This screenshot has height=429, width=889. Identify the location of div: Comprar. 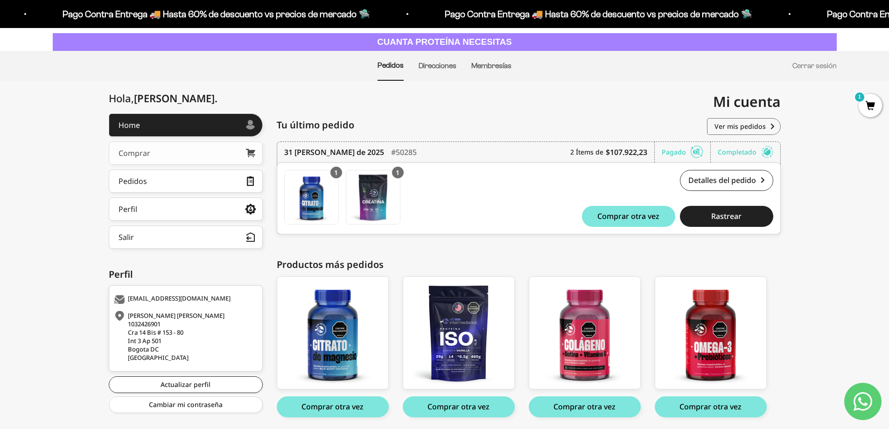
(134, 153).